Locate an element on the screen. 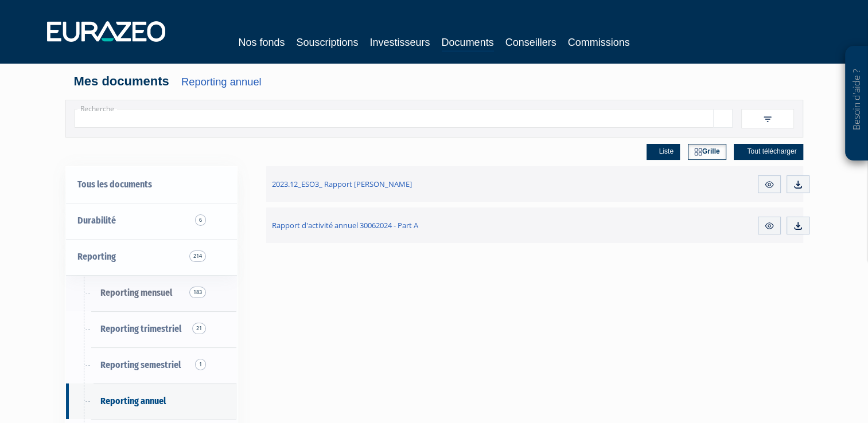 The height and width of the screenshot is (423, 868). a: Investisseurs is located at coordinates (399, 42).